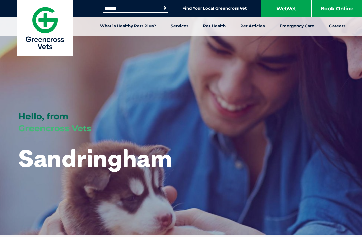  What do you see at coordinates (337, 26) in the screenshot?
I see `a: Careers` at bounding box center [337, 26].